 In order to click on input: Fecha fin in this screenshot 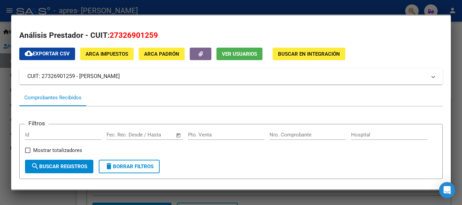, I will do `click(156, 135)`.